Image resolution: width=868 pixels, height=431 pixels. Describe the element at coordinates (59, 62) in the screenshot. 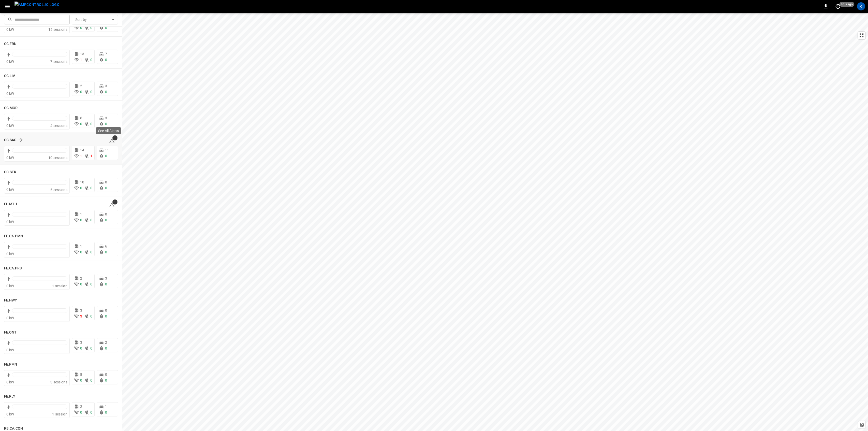

I see `span: 7 sessions` at that location.